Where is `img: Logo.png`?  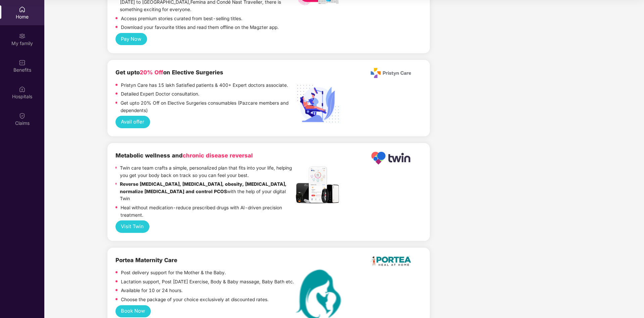 img: Logo.png is located at coordinates (391, 158).